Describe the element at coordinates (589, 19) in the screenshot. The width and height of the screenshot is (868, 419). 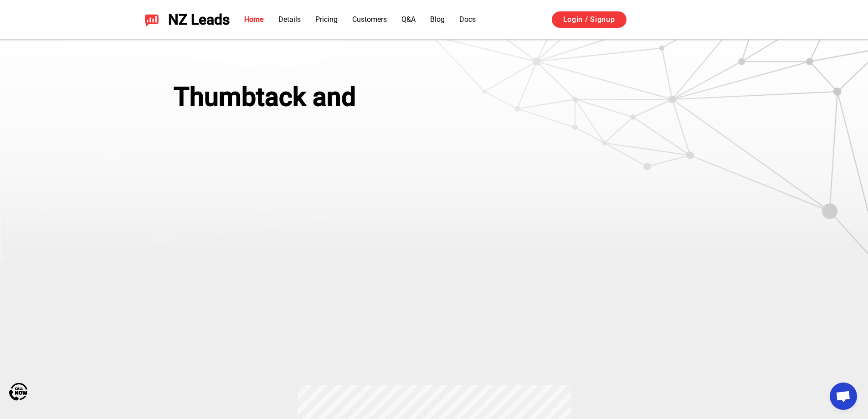
I see `a: Login / Signup` at that location.